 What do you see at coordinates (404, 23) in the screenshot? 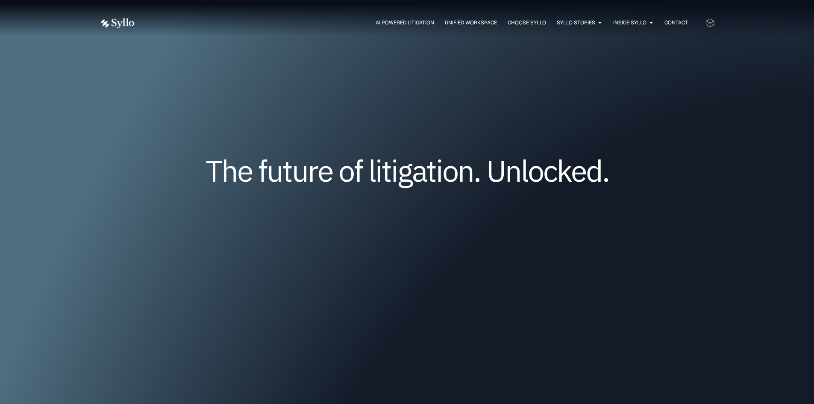
I see `a: AI Powered Litigation` at bounding box center [404, 23].